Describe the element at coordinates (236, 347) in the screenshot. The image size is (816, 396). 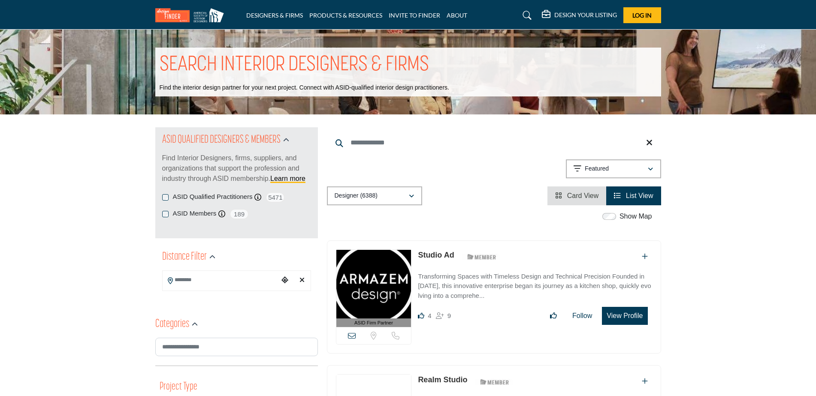
I see `input: Search Category` at that location.